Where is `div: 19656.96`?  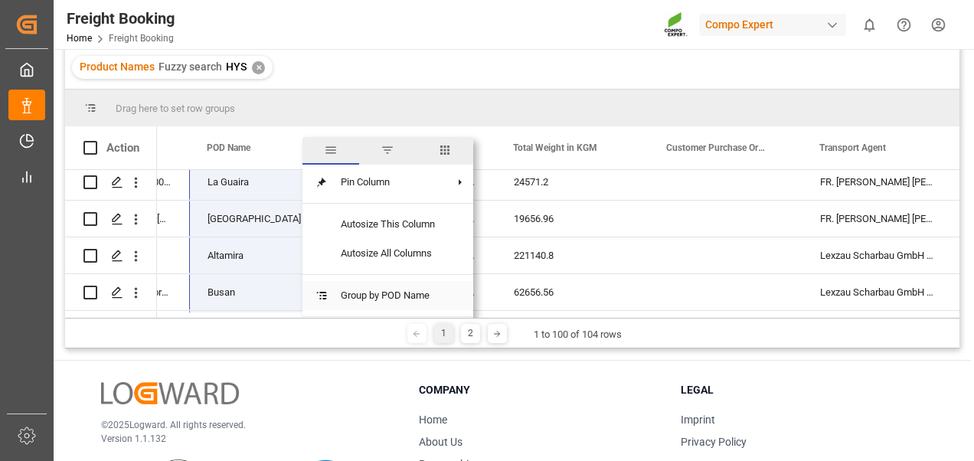
div: 19656.96 is located at coordinates (572, 218).